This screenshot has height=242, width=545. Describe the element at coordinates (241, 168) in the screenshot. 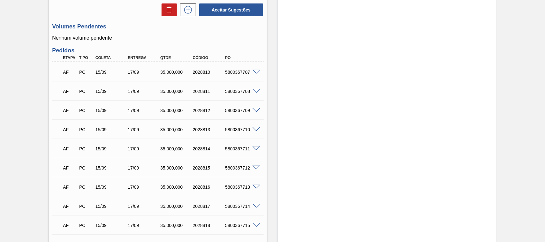

I see `div: 5800367712` at that location.